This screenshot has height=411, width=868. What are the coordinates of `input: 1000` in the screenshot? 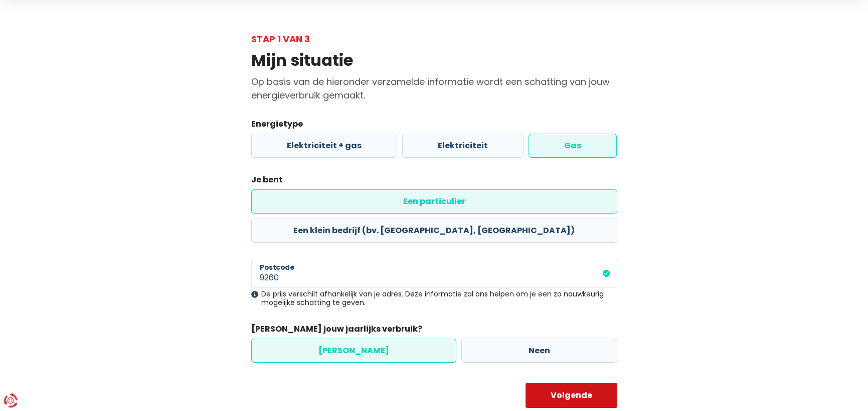 It's located at (434, 273).